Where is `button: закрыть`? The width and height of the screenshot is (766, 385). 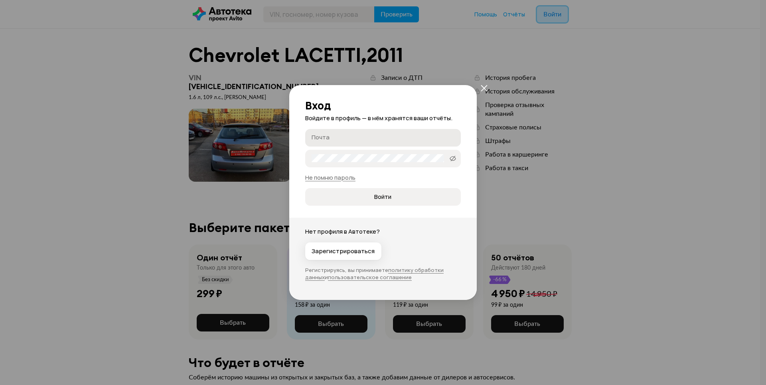 button: закрыть is located at coordinates (484, 88).